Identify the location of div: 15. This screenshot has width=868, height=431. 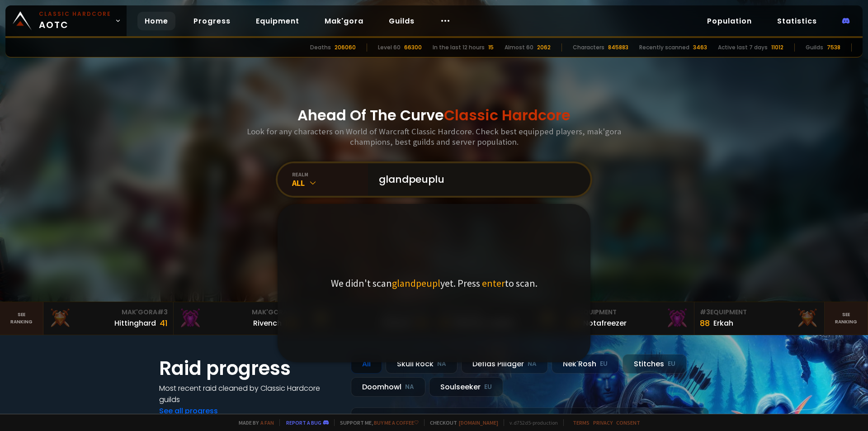
(491, 48).